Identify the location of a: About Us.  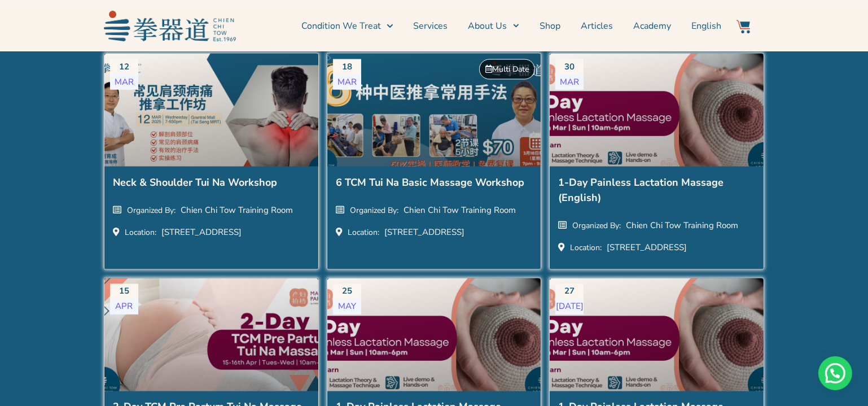
(494, 26).